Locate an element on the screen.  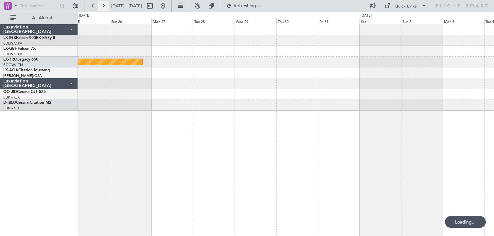
span: D-IBLU is located at coordinates (9, 103).